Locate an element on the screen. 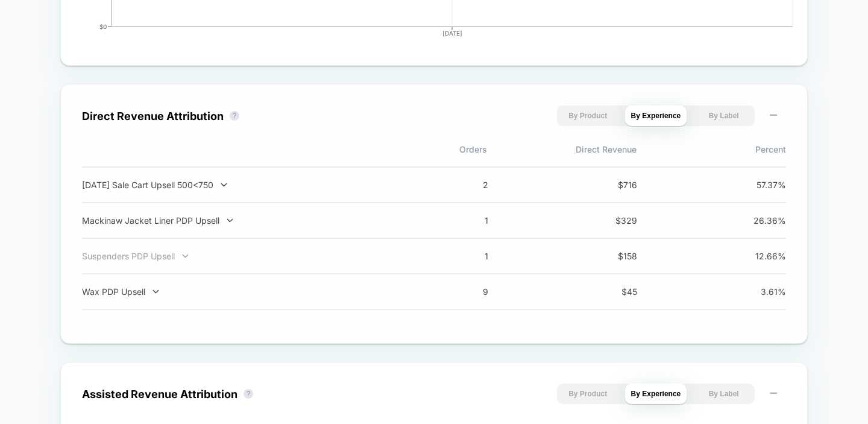 This screenshot has width=868, height=424. span: 3.61 % is located at coordinates (759, 291).